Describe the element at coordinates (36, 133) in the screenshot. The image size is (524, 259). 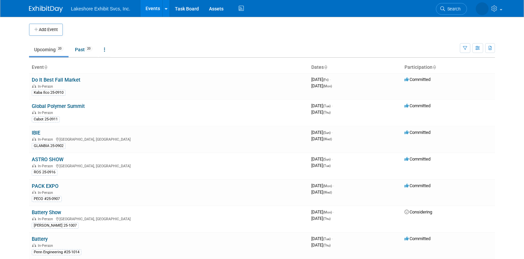
I see `a: IBIE` at that location.